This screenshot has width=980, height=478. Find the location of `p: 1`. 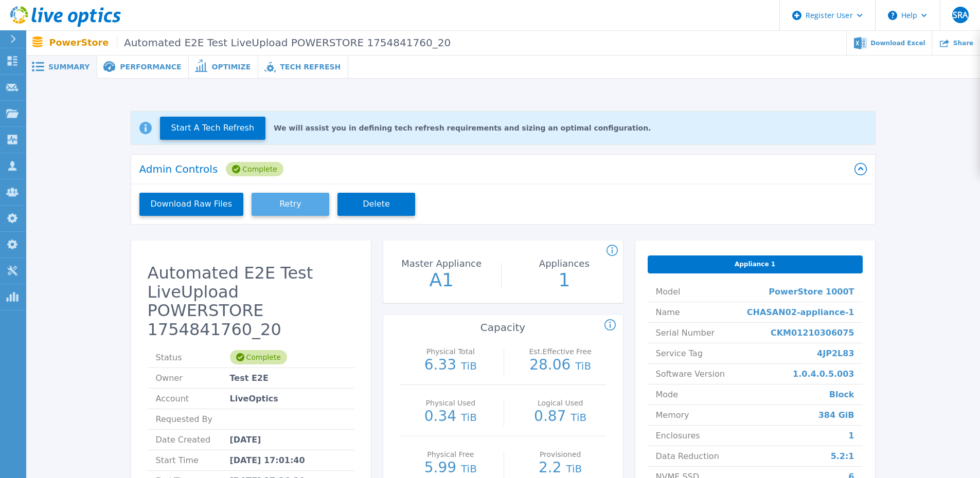

p: 1 is located at coordinates (564, 280).